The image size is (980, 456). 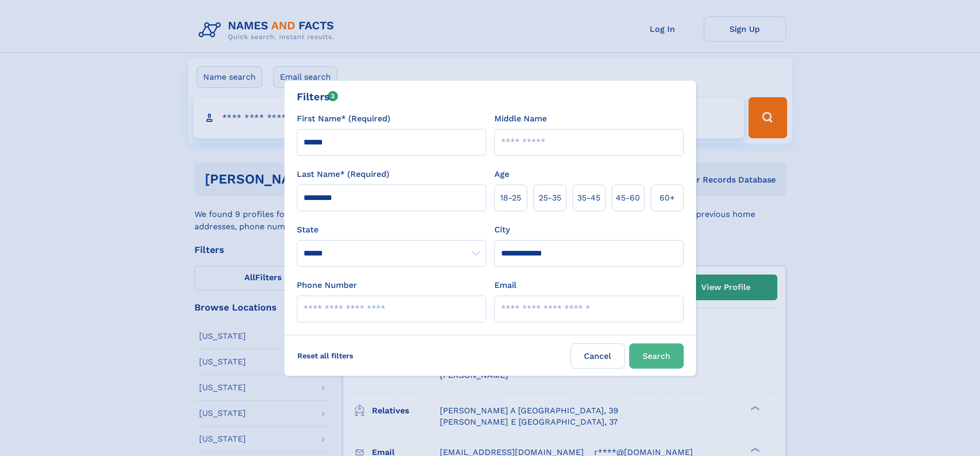 I want to click on label: State, so click(x=392, y=230).